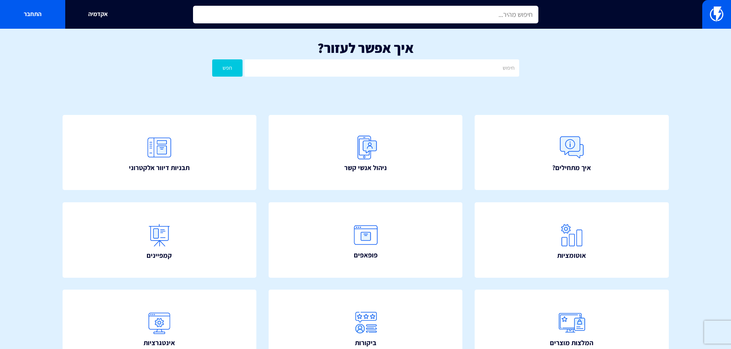  Describe the element at coordinates (366, 153) in the screenshot. I see `a: ניהול אנשי קשר` at that location.